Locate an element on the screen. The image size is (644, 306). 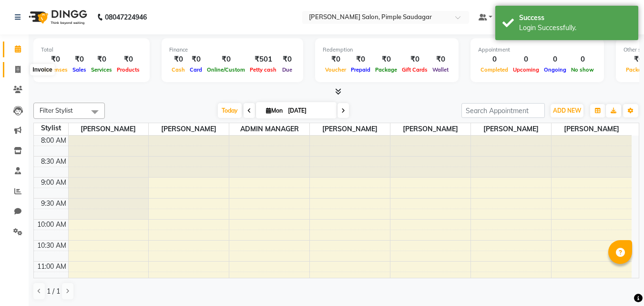
span: Filter Stylist is located at coordinates (56, 110).